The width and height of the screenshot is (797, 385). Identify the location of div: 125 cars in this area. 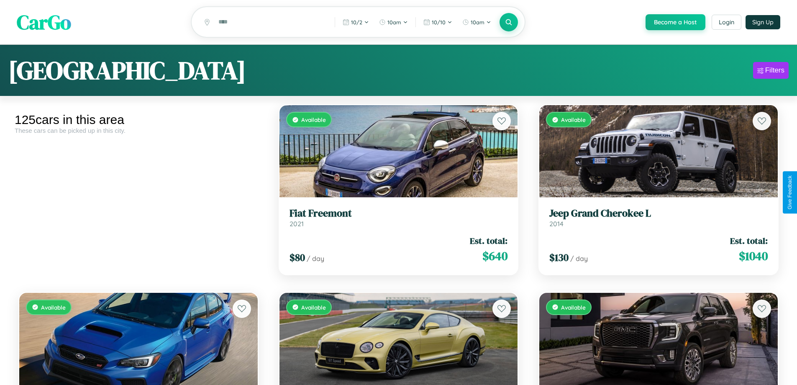
(139, 120).